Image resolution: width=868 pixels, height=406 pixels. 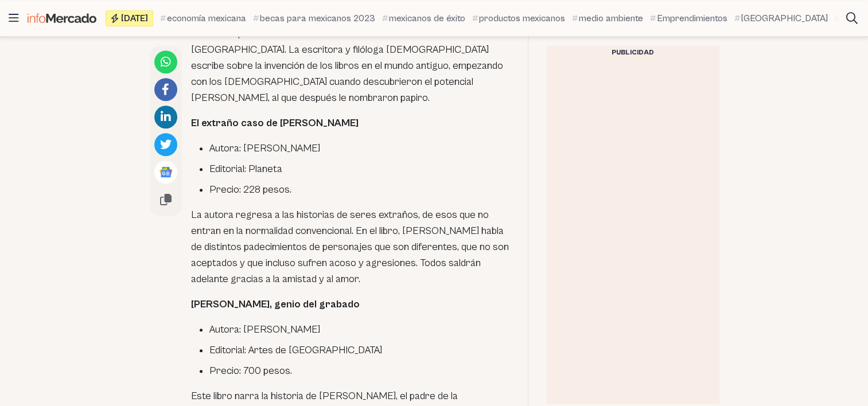 What do you see at coordinates (423, 19) in the screenshot?
I see `a: mexicanos de éxito` at bounding box center [423, 19].